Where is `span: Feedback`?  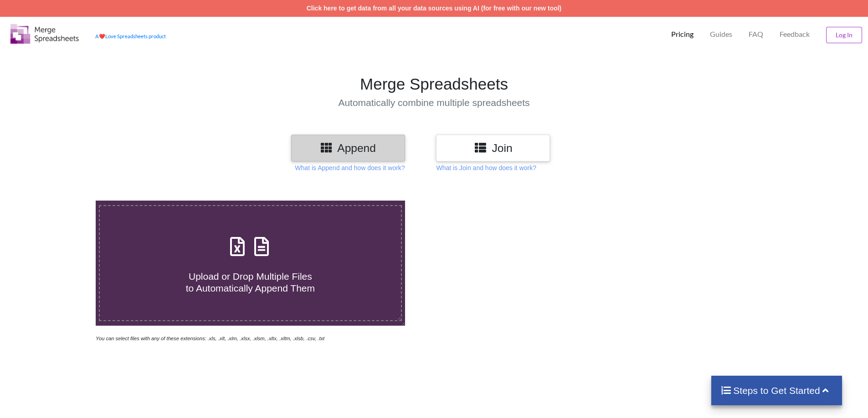 span: Feedback is located at coordinates (795, 34).